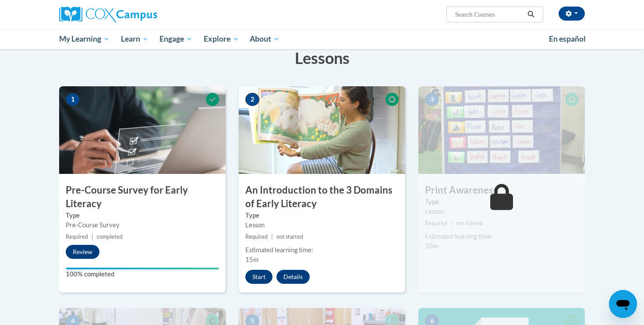 This screenshot has height=325, width=644. What do you see at coordinates (531, 14) in the screenshot?
I see `button: Search` at bounding box center [531, 14].